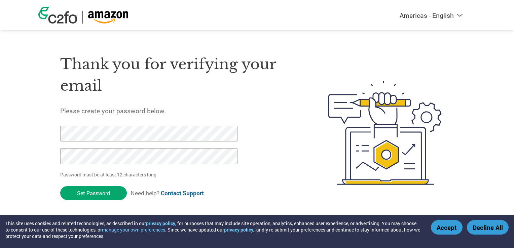  Describe the element at coordinates (108, 17) in the screenshot. I see `img: Amazon` at that location.